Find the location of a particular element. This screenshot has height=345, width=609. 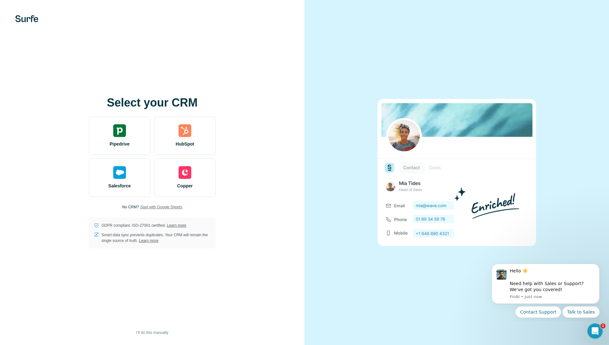

img: Profile image for FinAI is located at coordinates (19, 16).